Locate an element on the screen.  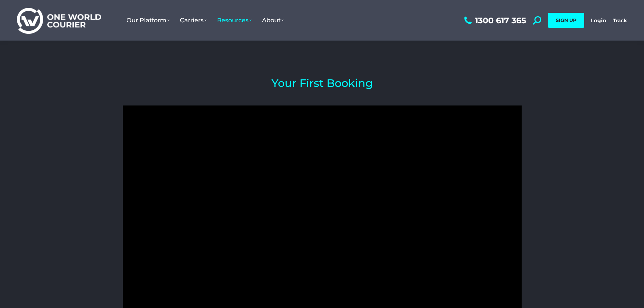
a: Resources is located at coordinates (234, 20).